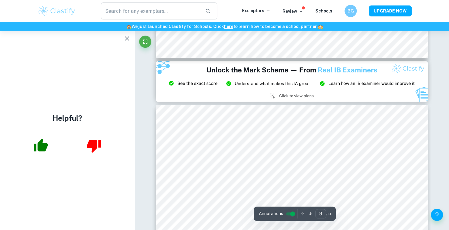  I want to click on p: Review, so click(293, 11).